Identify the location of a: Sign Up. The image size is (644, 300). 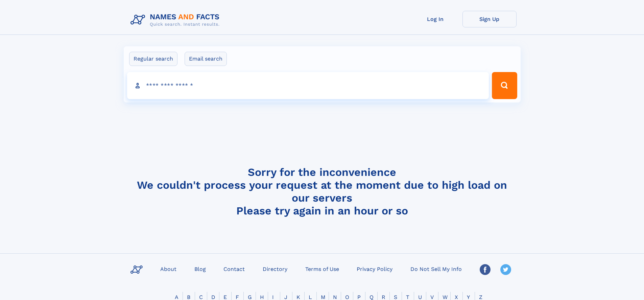
(490, 19).